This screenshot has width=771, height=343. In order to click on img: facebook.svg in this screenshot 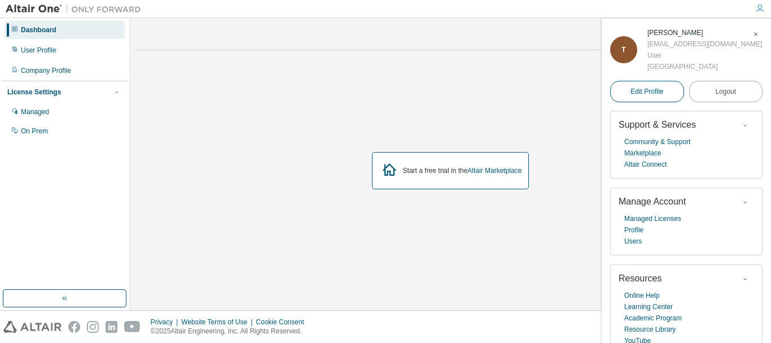, I will do `click(74, 326)`.